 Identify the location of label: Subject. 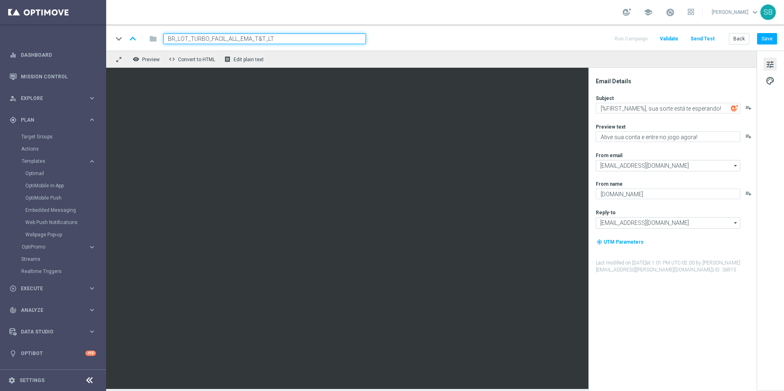
(605, 98).